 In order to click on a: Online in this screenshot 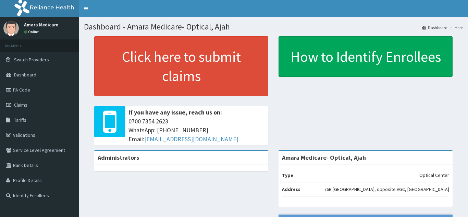, I will do `click(32, 32)`.